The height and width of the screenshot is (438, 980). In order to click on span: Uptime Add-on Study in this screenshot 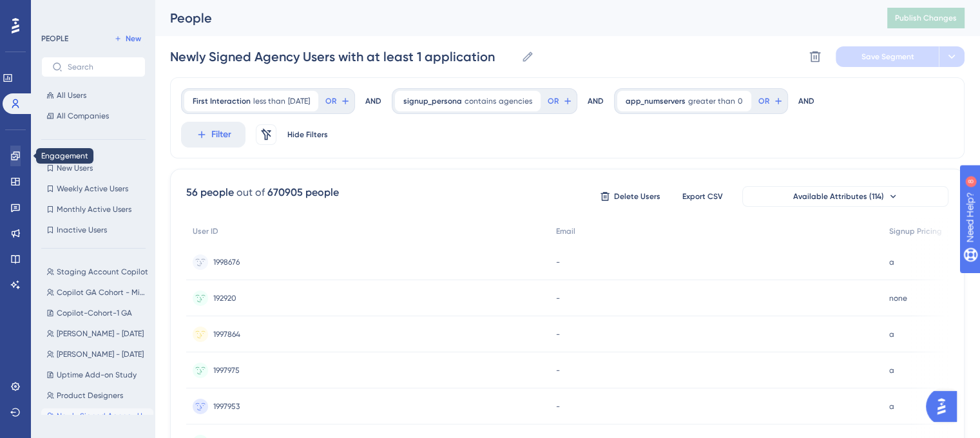, I will do `click(97, 375)`.